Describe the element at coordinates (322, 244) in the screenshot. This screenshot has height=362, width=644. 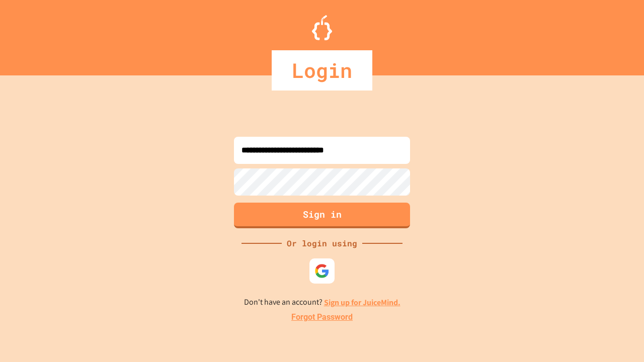
I see `div: Or login using` at that location.